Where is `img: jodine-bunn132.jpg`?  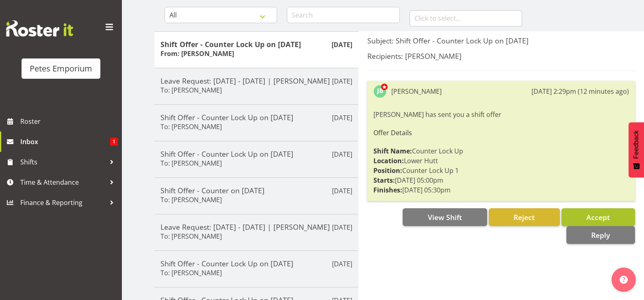 img: jodine-bunn132.jpg is located at coordinates (380, 92).